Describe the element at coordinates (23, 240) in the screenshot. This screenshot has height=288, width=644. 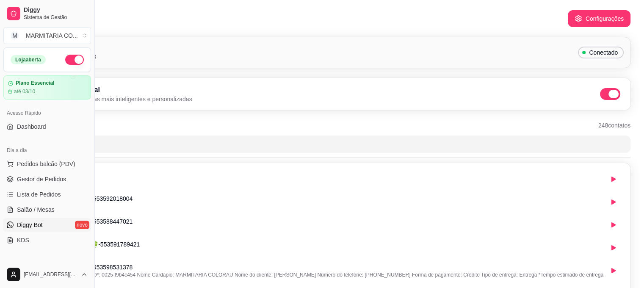
I see `span: KDS` at that location.